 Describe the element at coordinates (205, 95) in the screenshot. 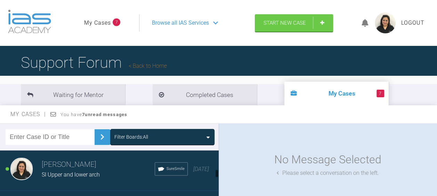

I see `li: Completed Cases` at that location.